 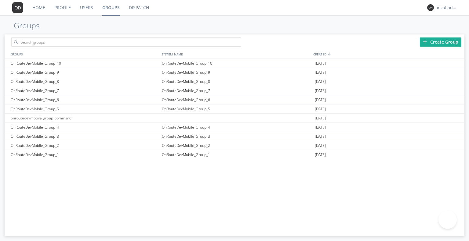 I want to click on div: CREATED, so click(x=388, y=54).